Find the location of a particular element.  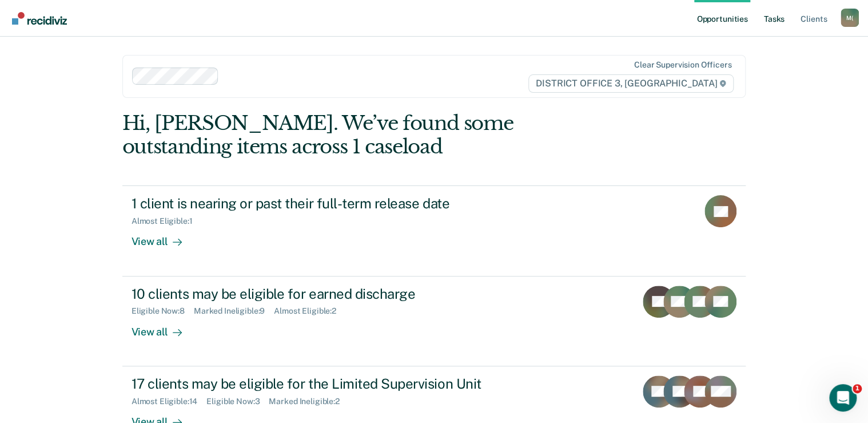

div: M ( is located at coordinates (850, 18).